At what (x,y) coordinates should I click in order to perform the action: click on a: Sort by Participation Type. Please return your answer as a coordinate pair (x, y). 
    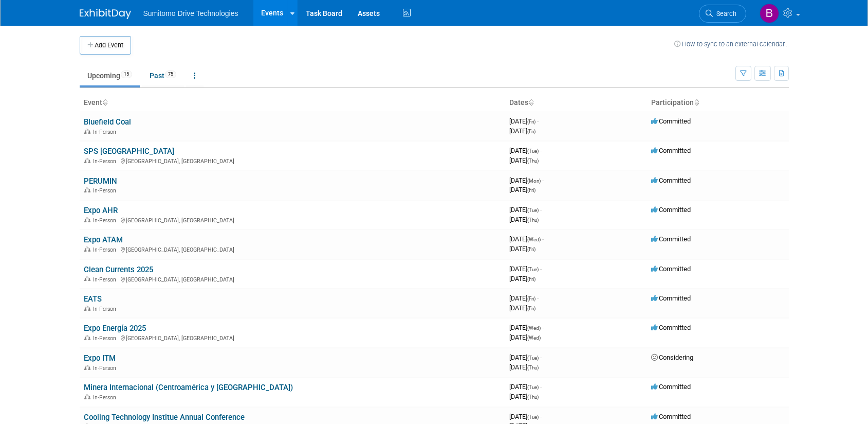
    Looking at the image, I should click on (696, 102).